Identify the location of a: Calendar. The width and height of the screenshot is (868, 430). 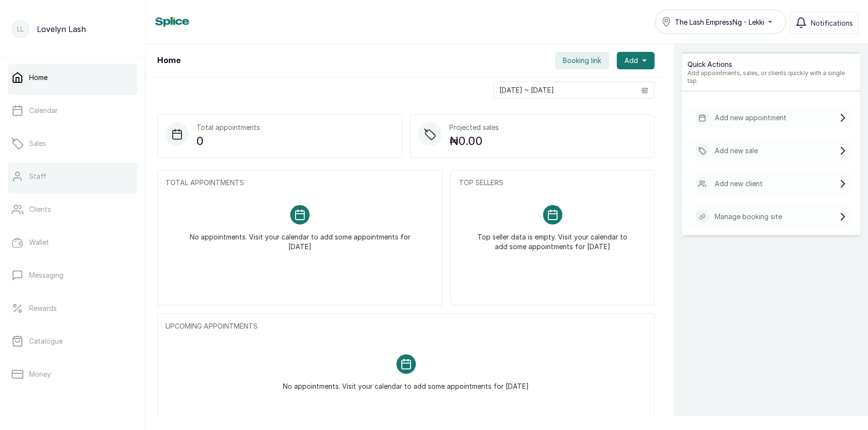
(72, 110).